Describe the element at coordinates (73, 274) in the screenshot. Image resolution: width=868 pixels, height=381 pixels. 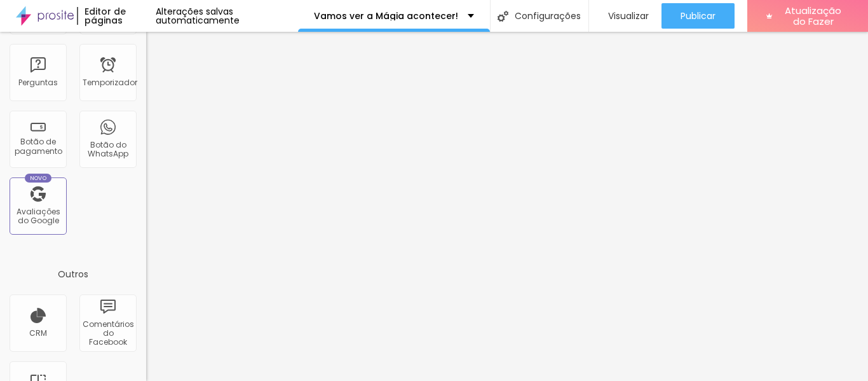
I see `font: Outros` at that location.